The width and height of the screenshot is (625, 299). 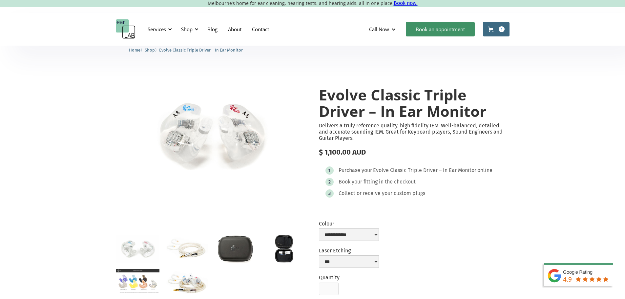 I want to click on div: Collect or receive your custom plugs, so click(x=382, y=193).